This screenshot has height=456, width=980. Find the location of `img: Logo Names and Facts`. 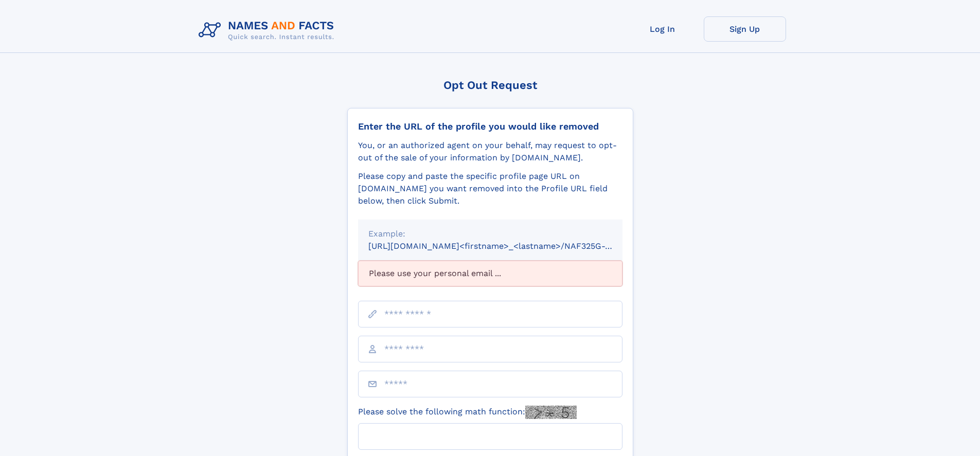

img: Logo Names and Facts is located at coordinates (268, 30).